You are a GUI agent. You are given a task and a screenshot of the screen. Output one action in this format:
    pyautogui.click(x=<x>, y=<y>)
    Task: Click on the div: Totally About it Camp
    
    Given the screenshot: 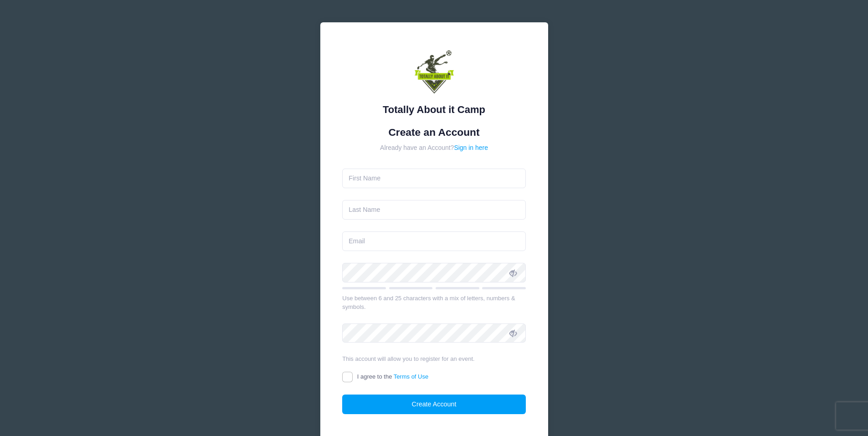 What is the action you would take?
    pyautogui.click(x=434, y=109)
    